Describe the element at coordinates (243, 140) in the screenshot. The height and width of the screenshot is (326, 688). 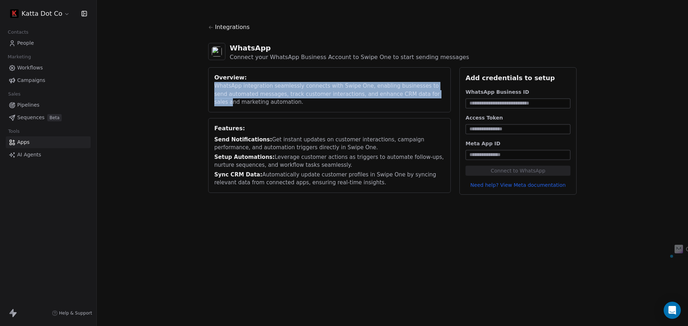
I see `span: Send Notifications:` at that location.